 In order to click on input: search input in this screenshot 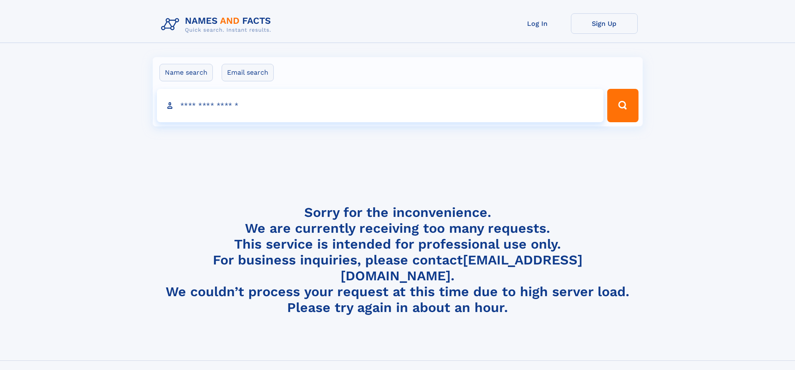, I will do `click(380, 106)`.